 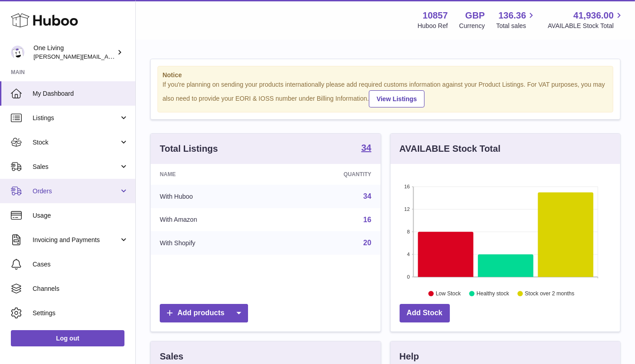 I want to click on span: 136.36, so click(x=512, y=15).